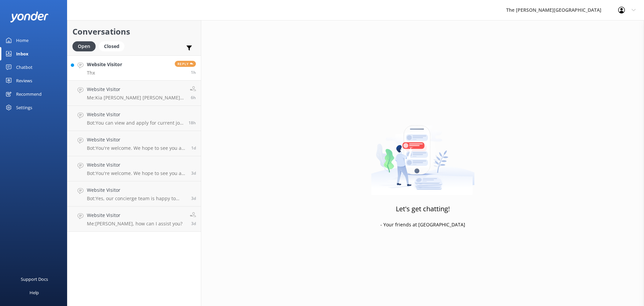  Describe the element at coordinates (29, 94) in the screenshot. I see `div: Recommend` at that location.